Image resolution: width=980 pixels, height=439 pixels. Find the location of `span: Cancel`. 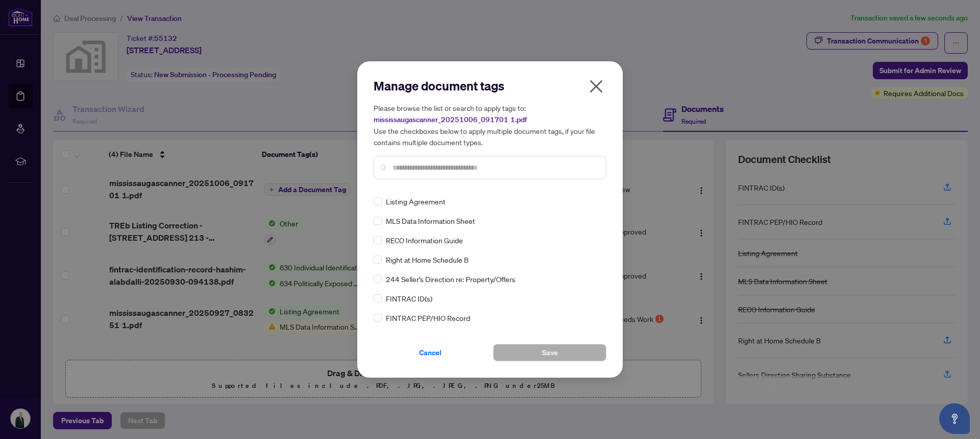

span: Cancel is located at coordinates (431, 353).